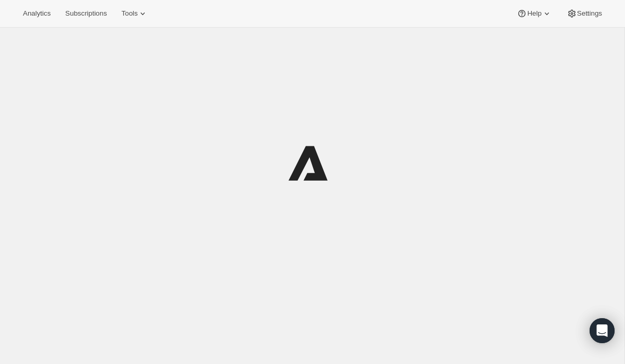 The height and width of the screenshot is (364, 625). I want to click on span: Help, so click(533, 14).